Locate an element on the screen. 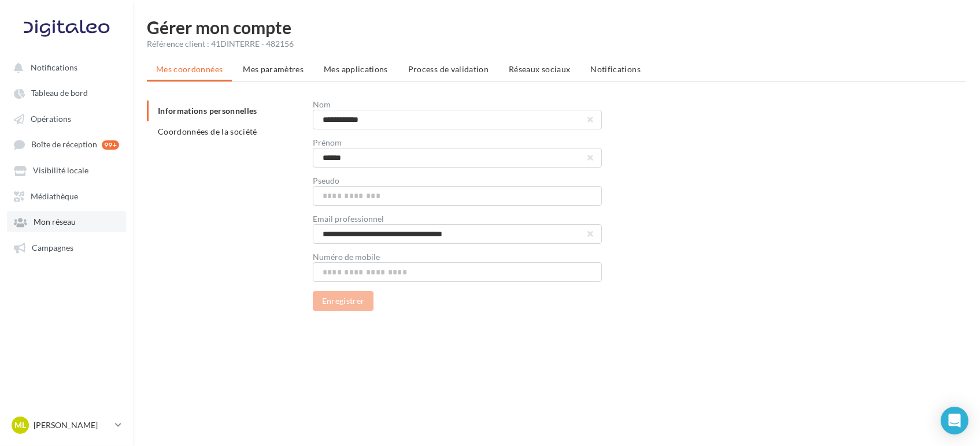 This screenshot has width=980, height=446. div: Prénom is located at coordinates (457, 143).